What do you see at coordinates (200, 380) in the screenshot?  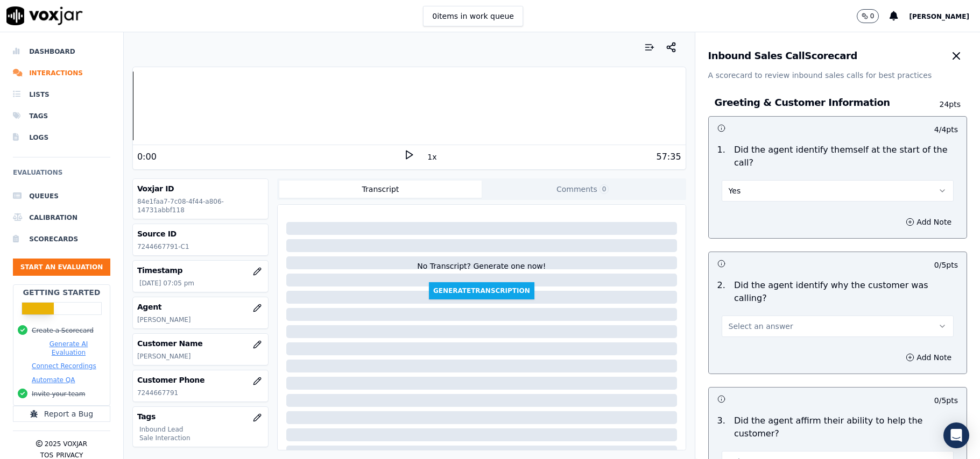 I see `h3: Customer Phone` at bounding box center [200, 380].